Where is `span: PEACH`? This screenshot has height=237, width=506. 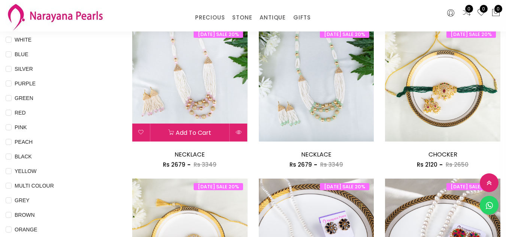
span: PEACH is located at coordinates (24, 142).